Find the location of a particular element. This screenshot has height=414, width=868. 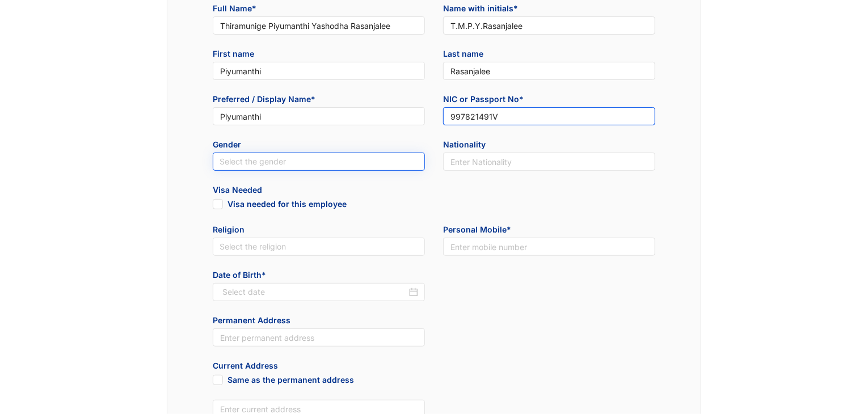

input: Enter mobile number is located at coordinates (549, 247).